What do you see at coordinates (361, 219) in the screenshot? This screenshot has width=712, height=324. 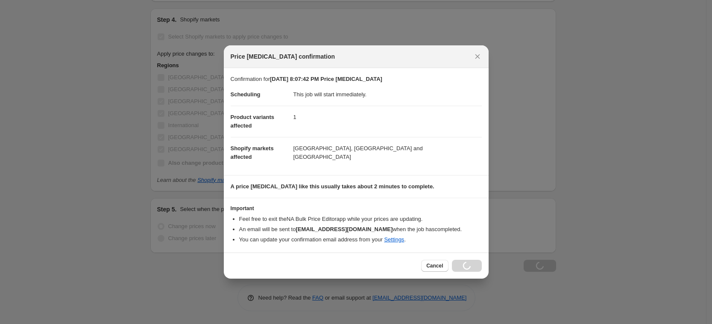 I see `li: Feel free to exit the NA Bulk Price Editor app while your prices are updating.` at bounding box center [361, 219].